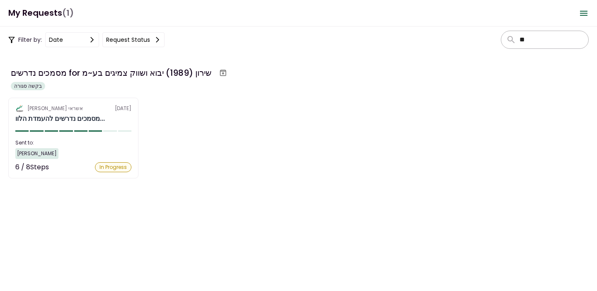 Image resolution: width=597 pixels, height=291 pixels. Describe the element at coordinates (32, 167) in the screenshot. I see `div: 6 / 8 Steps` at that location.